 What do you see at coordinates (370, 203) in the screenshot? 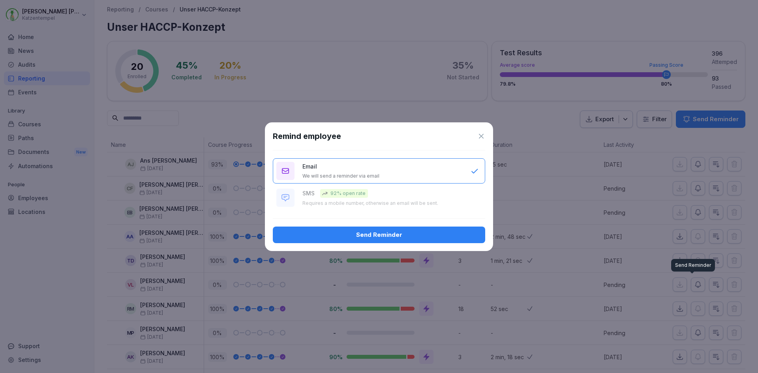
I see `p: Requires a mobile number, otherwise an email will be sent.` at bounding box center [370, 203].